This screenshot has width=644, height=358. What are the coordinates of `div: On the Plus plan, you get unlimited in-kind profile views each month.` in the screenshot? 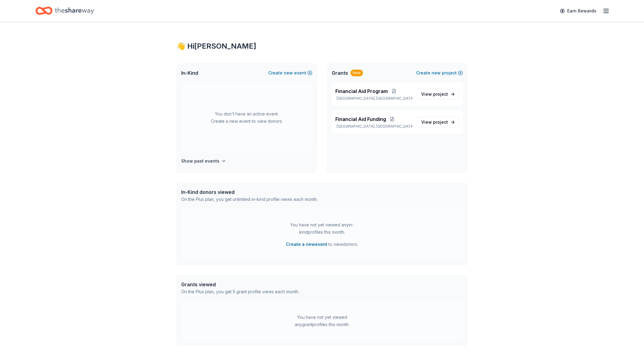 It's located at (250, 200).